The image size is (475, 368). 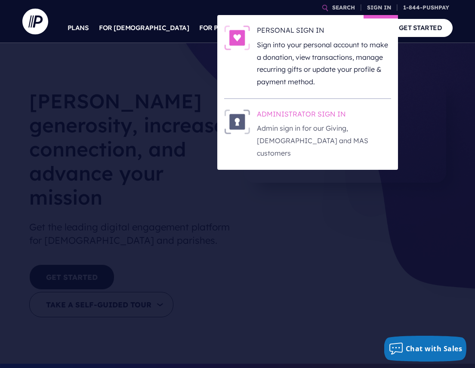 What do you see at coordinates (324, 116) in the screenshot?
I see `h6: ADMINISTRATOR SIGN IN` at bounding box center [324, 116].